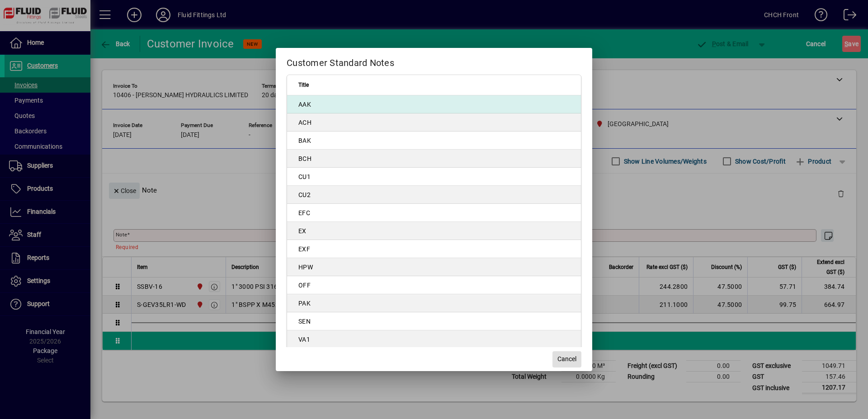 This screenshot has width=868, height=419. What do you see at coordinates (434, 267) in the screenshot?
I see `td: HPW` at bounding box center [434, 267].